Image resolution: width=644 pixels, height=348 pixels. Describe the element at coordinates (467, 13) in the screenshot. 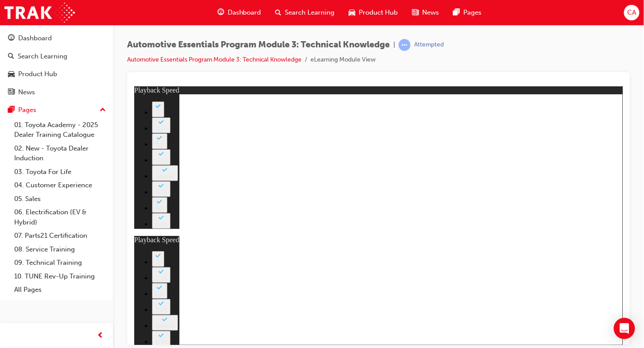

I see `a: pages-iconPages` at that location.